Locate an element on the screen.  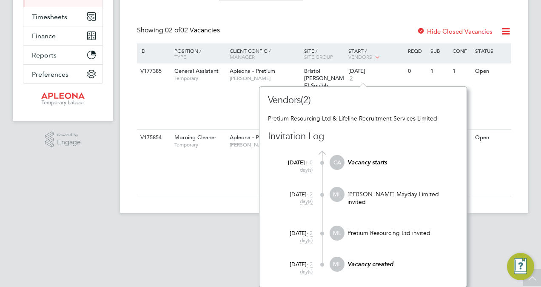
div: Conf is located at coordinates (462, 51).